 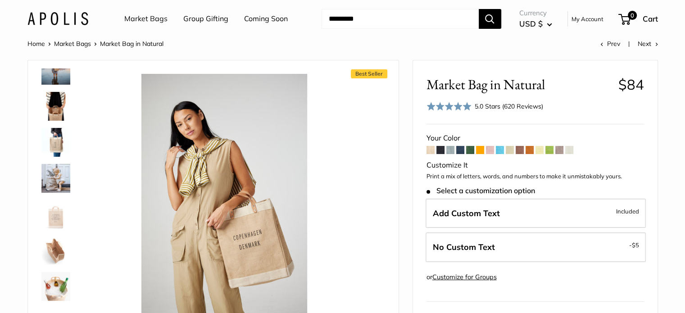 What do you see at coordinates (369, 74) in the screenshot?
I see `span: Best Seller` at bounding box center [369, 74].